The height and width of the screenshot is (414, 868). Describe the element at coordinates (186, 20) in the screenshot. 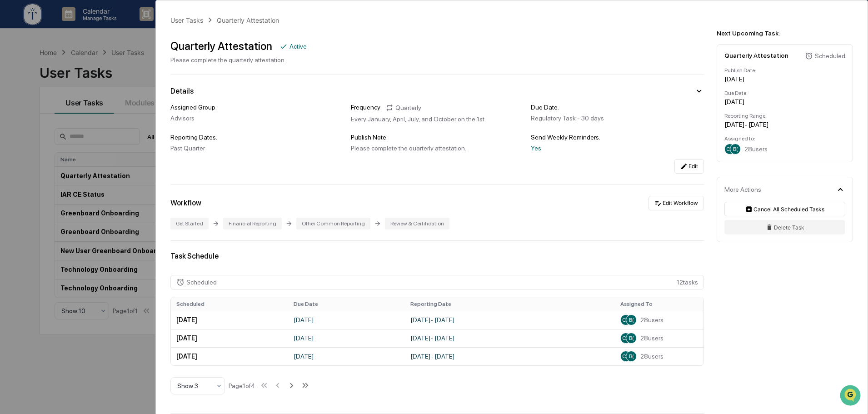

I see `div: User Tasks` at that location.